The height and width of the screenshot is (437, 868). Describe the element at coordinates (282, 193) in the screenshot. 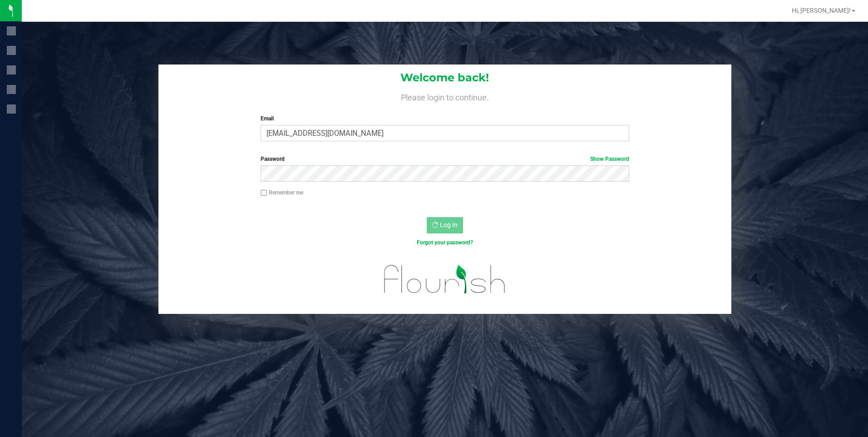

I see `label: Remember me` at that location.